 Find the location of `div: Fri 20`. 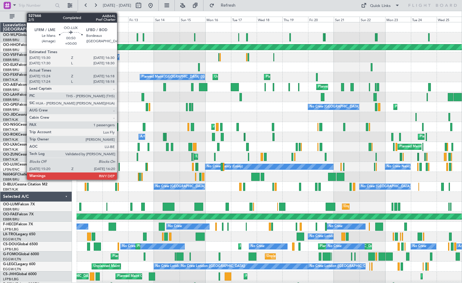

div: Fri 20 is located at coordinates (321, 19).